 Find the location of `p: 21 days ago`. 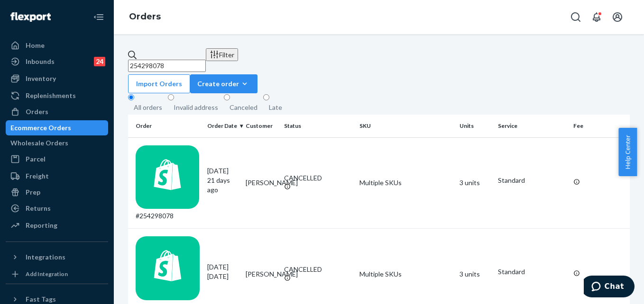

p: 21 days ago is located at coordinates (222, 185).